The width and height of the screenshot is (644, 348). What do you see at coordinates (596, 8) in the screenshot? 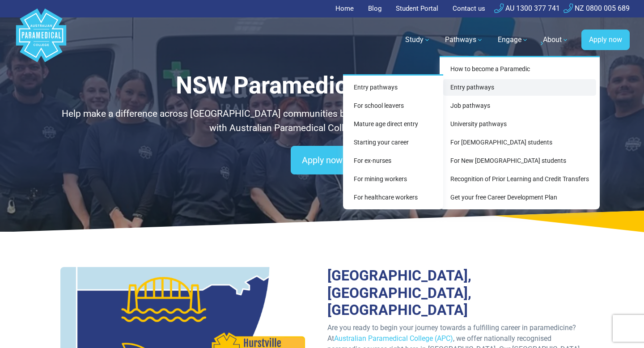
I see `a: NZ 0800 005 689` at bounding box center [596, 8].